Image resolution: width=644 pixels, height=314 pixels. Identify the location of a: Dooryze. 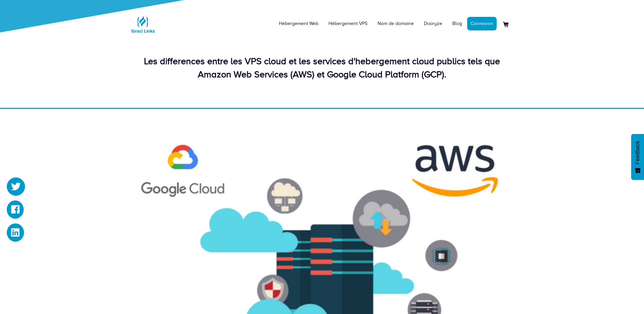
(433, 24).